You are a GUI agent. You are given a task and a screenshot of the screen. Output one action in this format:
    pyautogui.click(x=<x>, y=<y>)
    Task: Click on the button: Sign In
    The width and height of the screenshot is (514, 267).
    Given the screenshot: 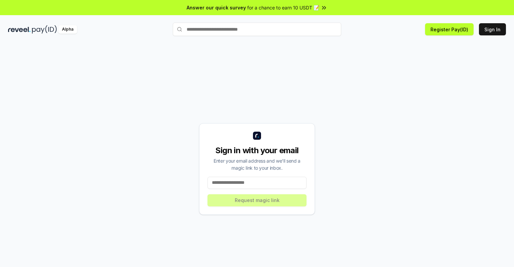 What is the action you would take?
    pyautogui.click(x=492, y=29)
    